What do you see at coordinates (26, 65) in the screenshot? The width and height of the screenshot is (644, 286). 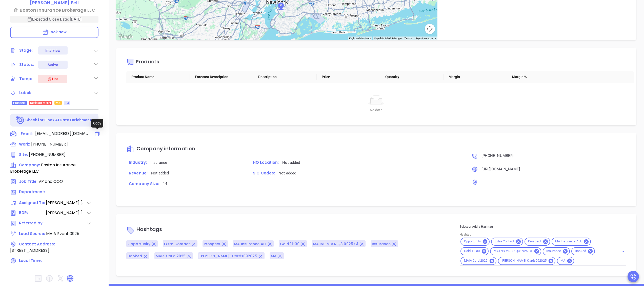 I see `div: Status:` at bounding box center [26, 65].